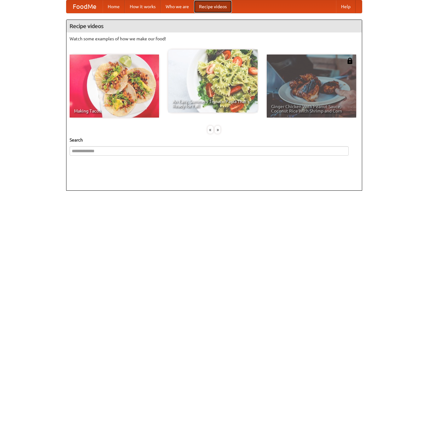 This screenshot has width=428, height=446. I want to click on h5: Search, so click(214, 140).